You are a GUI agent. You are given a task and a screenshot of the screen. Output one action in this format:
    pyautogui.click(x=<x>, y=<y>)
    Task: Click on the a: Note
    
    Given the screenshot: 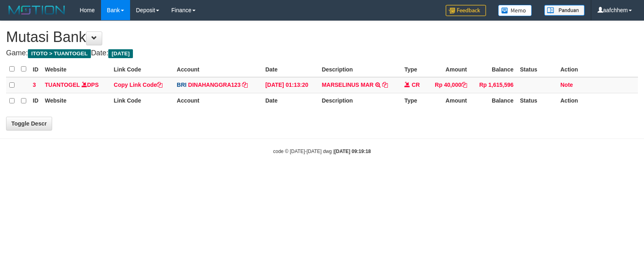 What is the action you would take?
    pyautogui.click(x=566, y=85)
    